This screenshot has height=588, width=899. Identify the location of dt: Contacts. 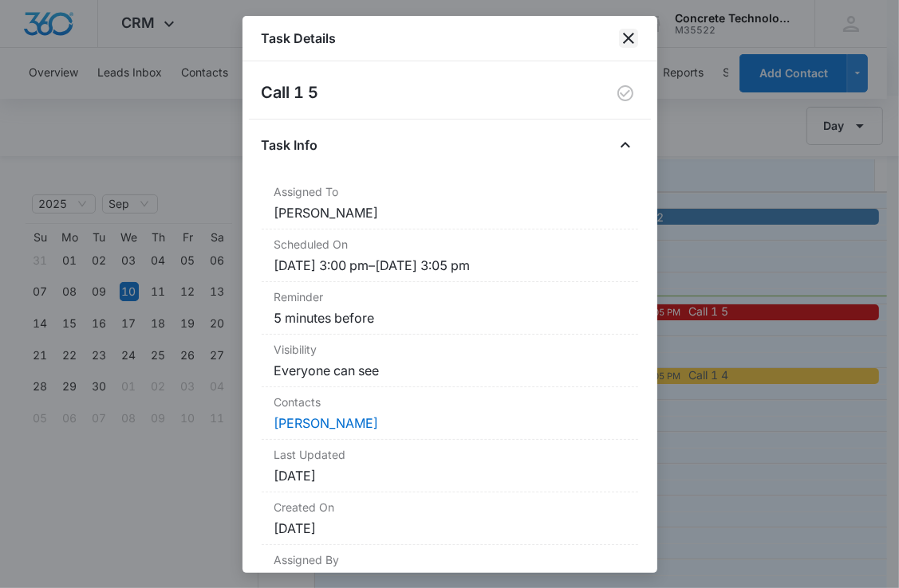
(450, 402).